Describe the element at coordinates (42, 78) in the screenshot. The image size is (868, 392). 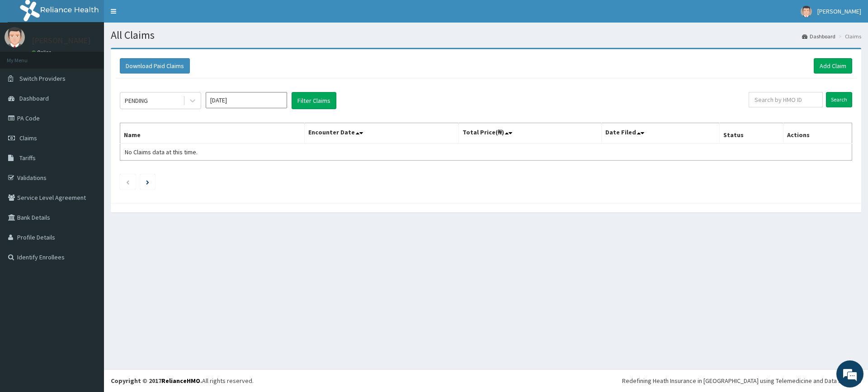
I see `span: Switch Providers` at that location.